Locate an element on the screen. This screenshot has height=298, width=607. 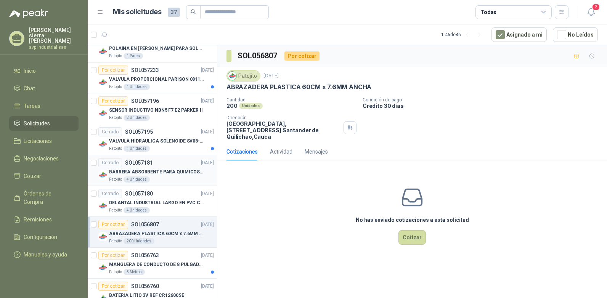
a: Licitaciones is located at coordinates (44, 141).